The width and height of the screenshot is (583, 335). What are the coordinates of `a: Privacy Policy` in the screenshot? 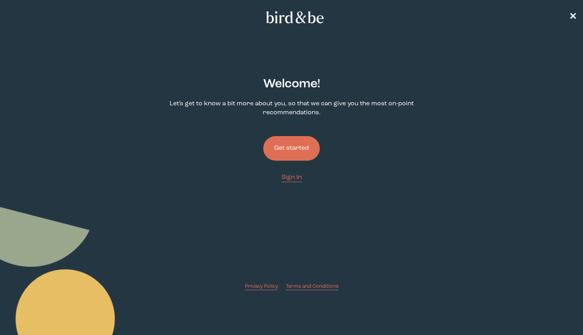 It's located at (261, 286).